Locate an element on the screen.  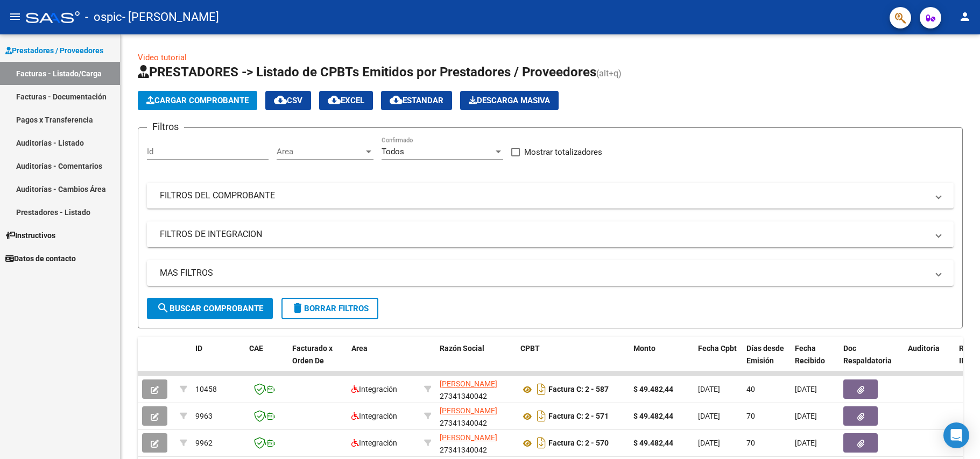
mat-icon: search is located at coordinates (163, 308).